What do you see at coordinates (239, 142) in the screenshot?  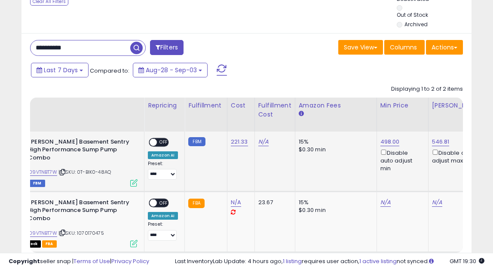 I see `a: 221.33` at bounding box center [239, 142].